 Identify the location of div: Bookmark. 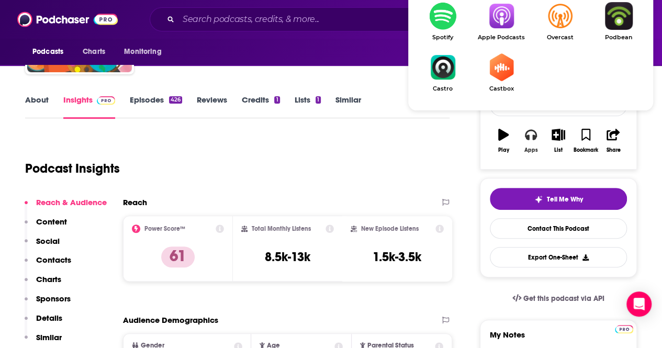
(586, 150).